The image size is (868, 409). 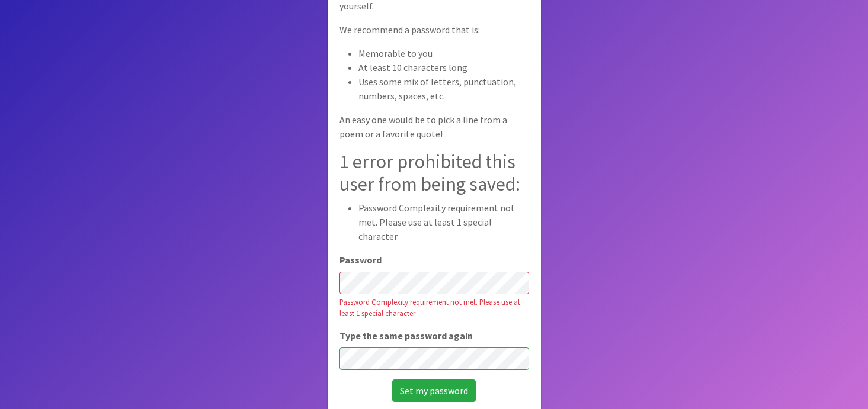 I want to click on label: Type the same password again, so click(x=406, y=336).